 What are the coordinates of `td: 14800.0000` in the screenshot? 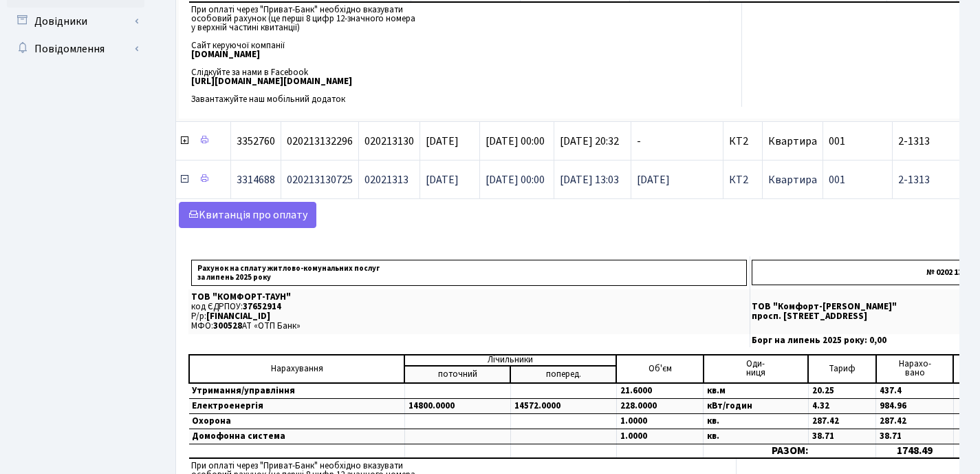 It's located at (457, 406).